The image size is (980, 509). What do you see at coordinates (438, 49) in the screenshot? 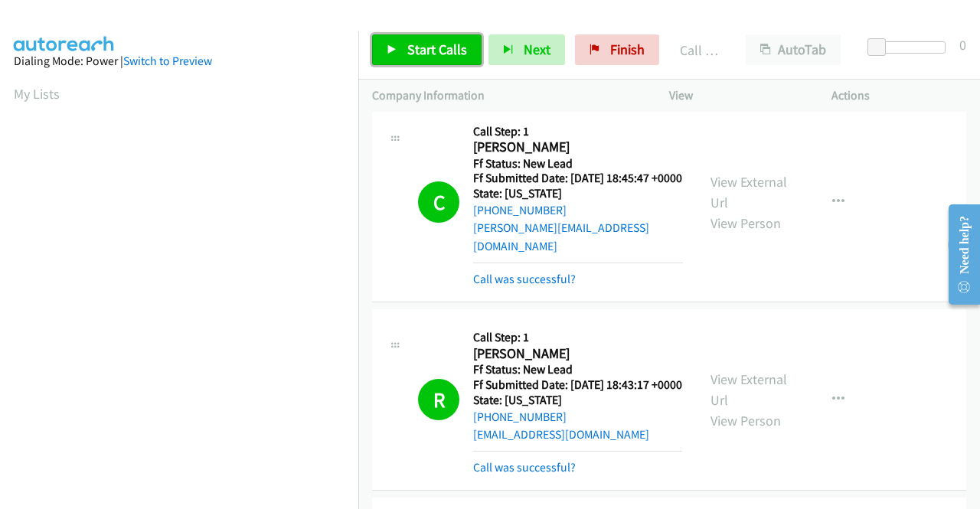
I see `span: Start Calls` at bounding box center [438, 49].